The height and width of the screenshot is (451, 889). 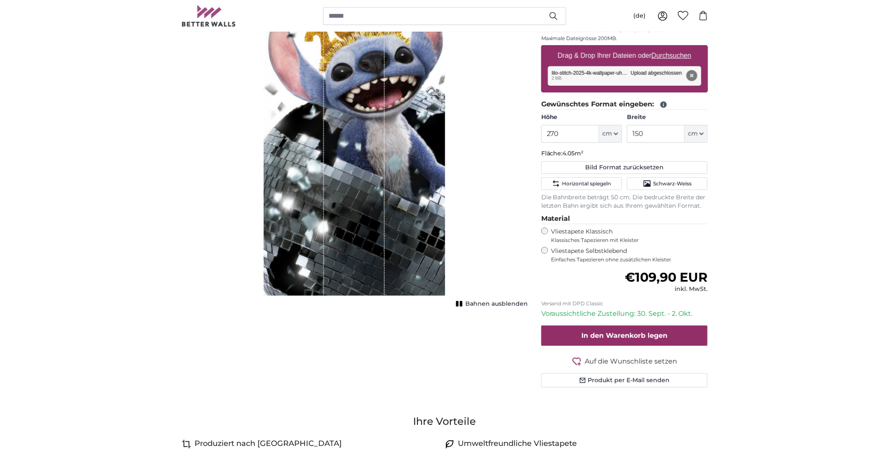 I want to click on u: Durchsuchen, so click(x=671, y=55).